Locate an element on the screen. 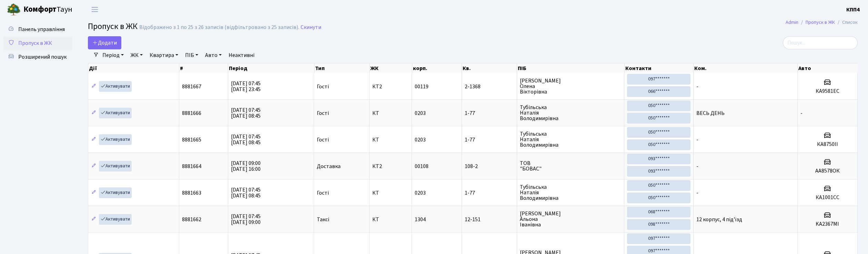  a: ПІБ is located at coordinates (191, 55).